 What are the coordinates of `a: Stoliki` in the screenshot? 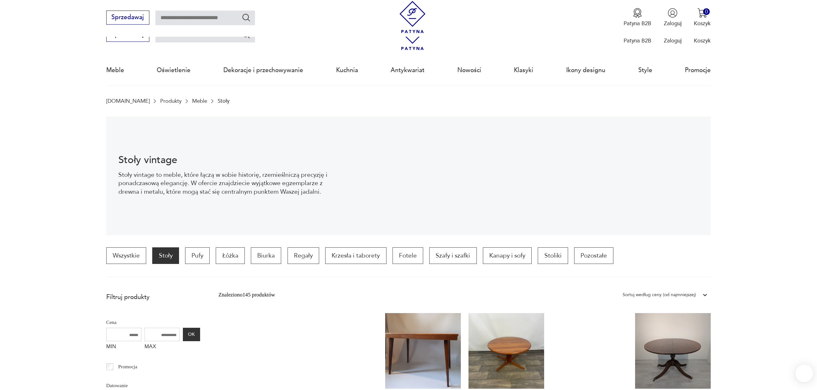 It's located at (553, 256).